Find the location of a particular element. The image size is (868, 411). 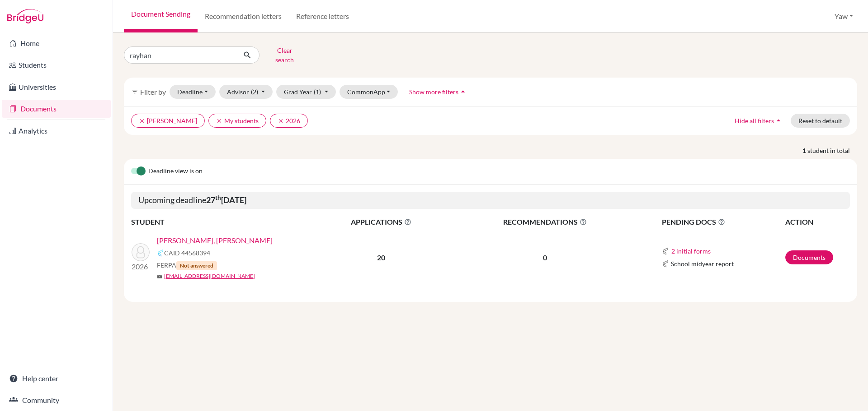

span: School midyear report is located at coordinates (702, 264).